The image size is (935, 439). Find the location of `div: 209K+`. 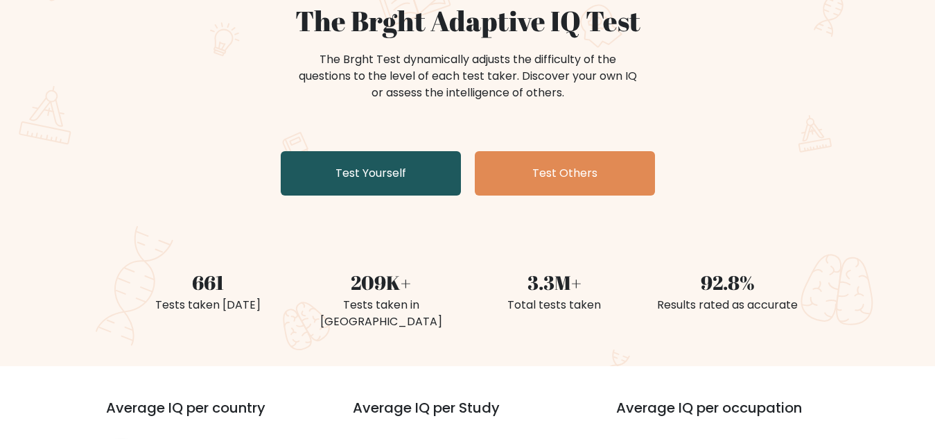

div: 209K+ is located at coordinates (381, 282).